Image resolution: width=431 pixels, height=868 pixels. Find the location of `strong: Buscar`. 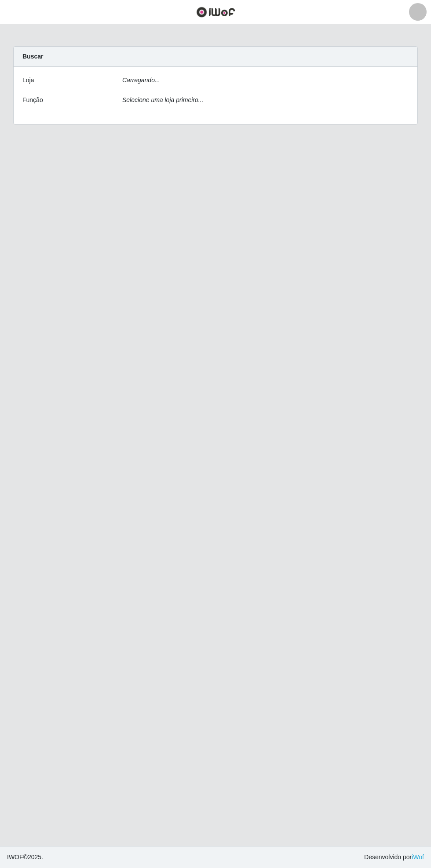

strong: Buscar is located at coordinates (32, 56).